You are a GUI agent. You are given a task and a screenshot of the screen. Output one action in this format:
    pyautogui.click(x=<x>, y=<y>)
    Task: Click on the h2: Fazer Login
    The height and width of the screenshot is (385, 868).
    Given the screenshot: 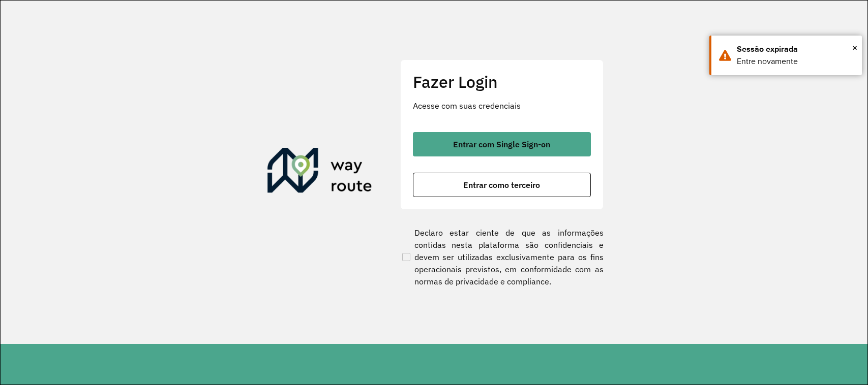 What is the action you would take?
    pyautogui.click(x=501, y=82)
    